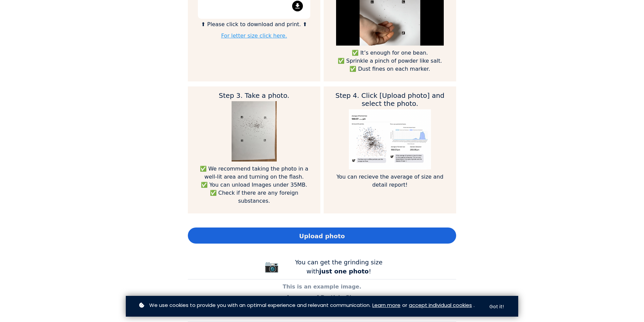  What do you see at coordinates (390, 100) in the screenshot?
I see `h2: Step 4. Click [Upload photo] and select the photo.` at bounding box center [390, 100].